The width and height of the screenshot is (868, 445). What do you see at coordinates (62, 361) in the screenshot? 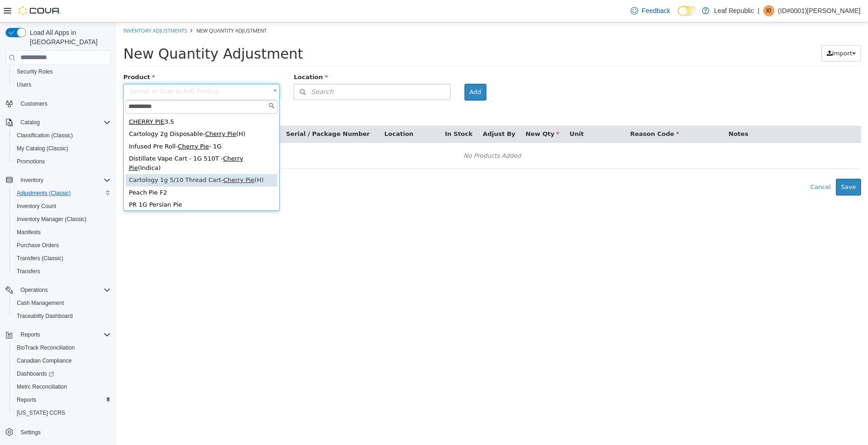
I see `button: Canadian Compliance` at bounding box center [62, 361].